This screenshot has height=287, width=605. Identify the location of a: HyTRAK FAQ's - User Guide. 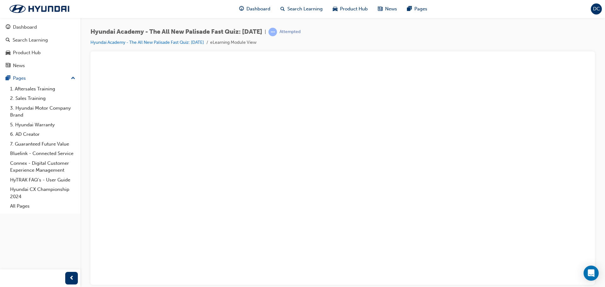
(43, 180).